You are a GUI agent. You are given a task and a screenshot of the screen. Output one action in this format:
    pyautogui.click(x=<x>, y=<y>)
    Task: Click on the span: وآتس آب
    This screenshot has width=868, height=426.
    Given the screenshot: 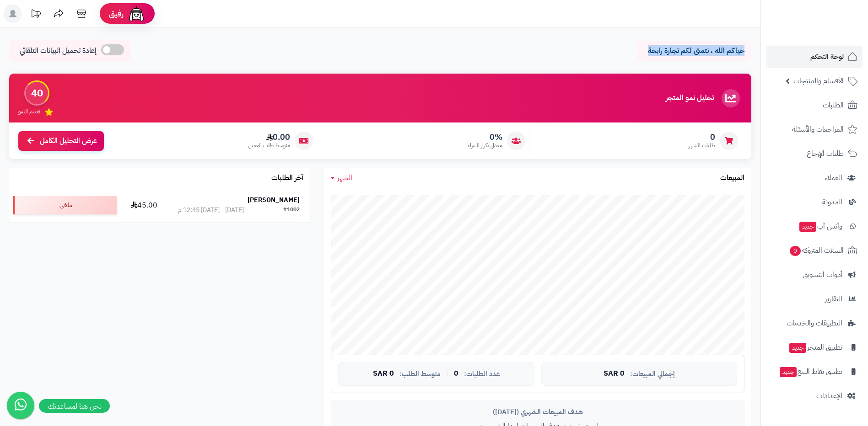 What is the action you would take?
    pyautogui.click(x=821, y=226)
    